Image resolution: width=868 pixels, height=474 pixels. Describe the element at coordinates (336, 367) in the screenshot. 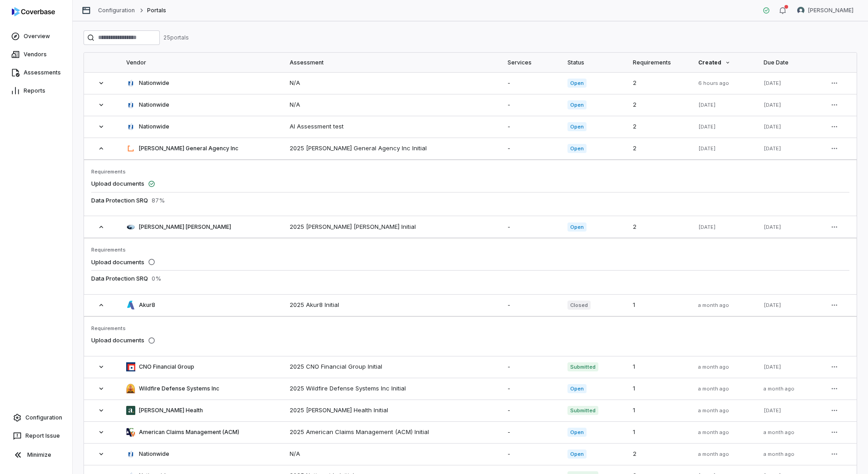

I see `a: 2025 CNO Financial Group Initial` at that location.